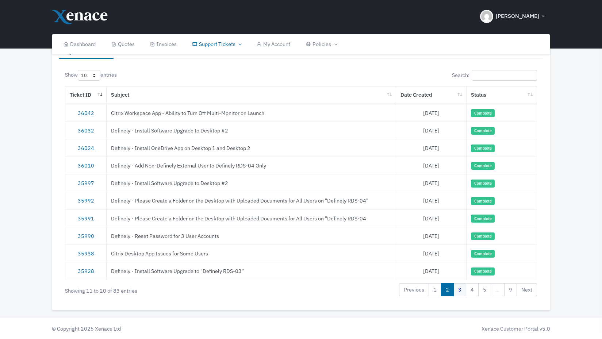 Image resolution: width=602 pixels, height=339 pixels. What do you see at coordinates (501, 95) in the screenshot?
I see `th: Status: activate to sort column ascending` at bounding box center [501, 95].